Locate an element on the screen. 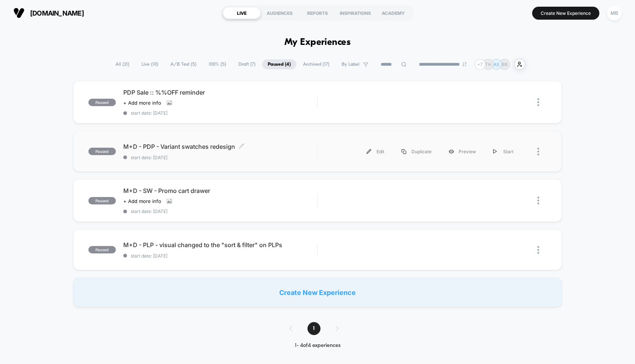 This screenshot has height=364, width=635. span: M+D - PLP - visual changed to the "sort & filter" on PLPs is located at coordinates (221, 245).